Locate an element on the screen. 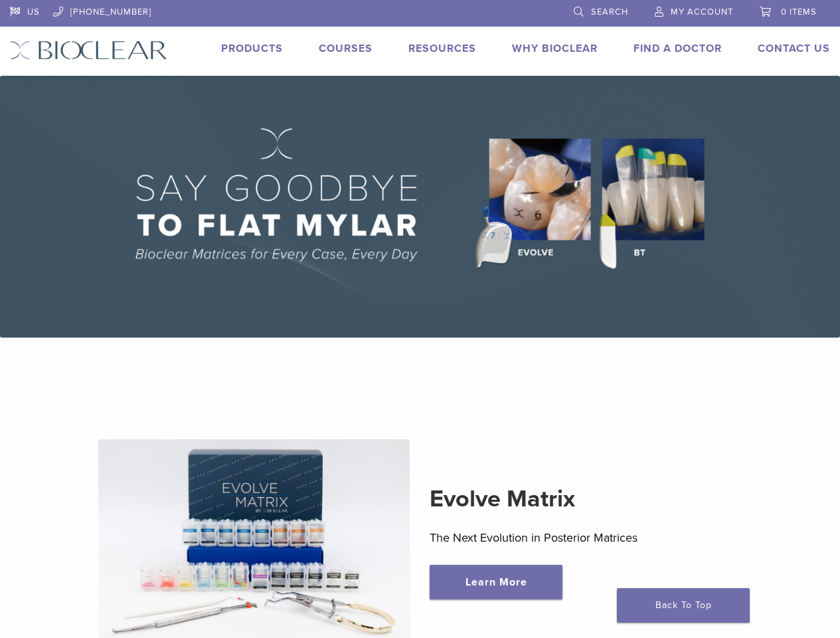  span: Search is located at coordinates (609, 12).